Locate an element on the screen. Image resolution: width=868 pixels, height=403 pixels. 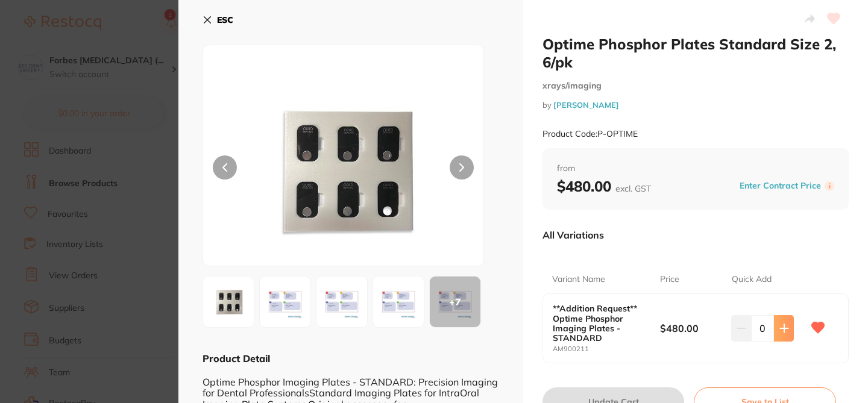
img: MjEwLmpwZw is located at coordinates (398, 301).